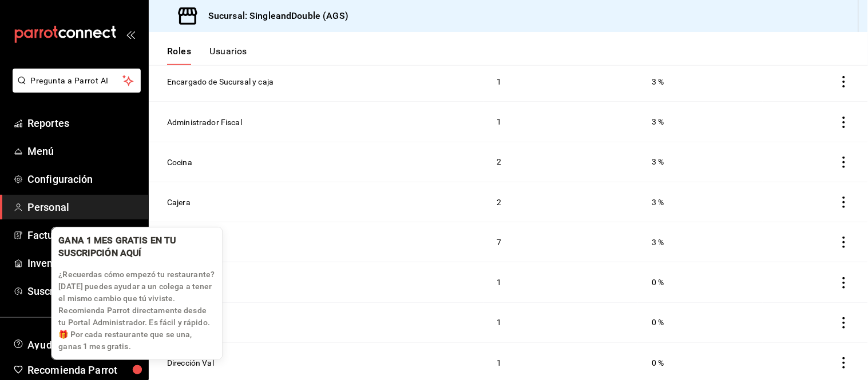  I want to click on span: Menú, so click(83, 151).